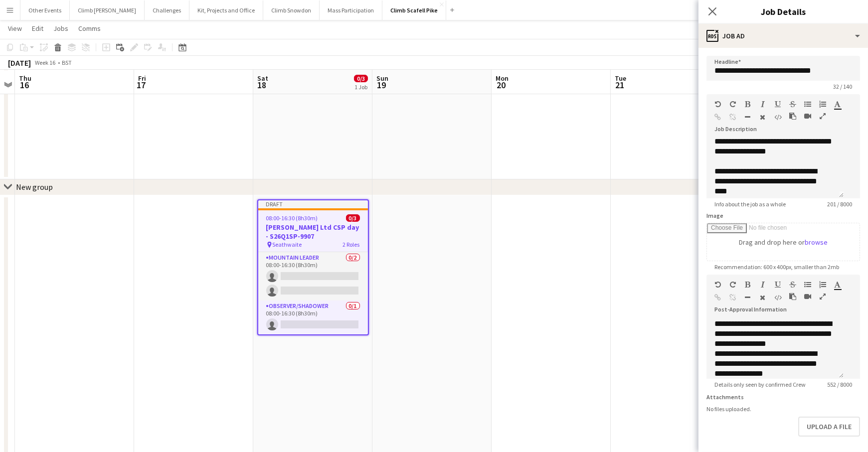 Image resolution: width=868 pixels, height=452 pixels. What do you see at coordinates (141, 85) in the screenshot?
I see `span: 17` at bounding box center [141, 85].